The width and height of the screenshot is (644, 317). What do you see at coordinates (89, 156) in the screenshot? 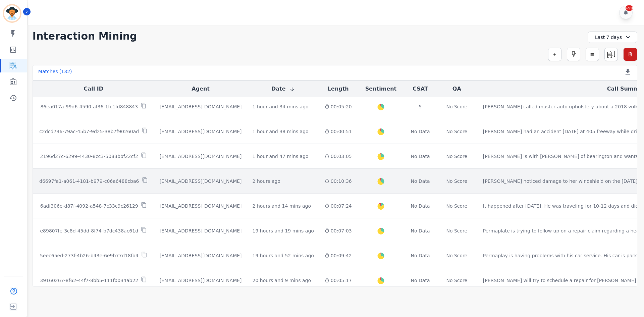
I see `p: 2196d27c-6299-4430-8cc3-5083bbf22cf2` at bounding box center [89, 156].